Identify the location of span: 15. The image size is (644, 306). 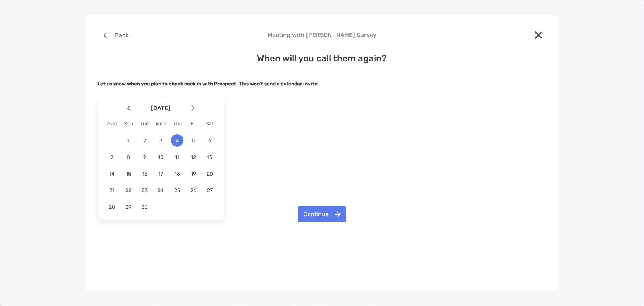
(128, 174).